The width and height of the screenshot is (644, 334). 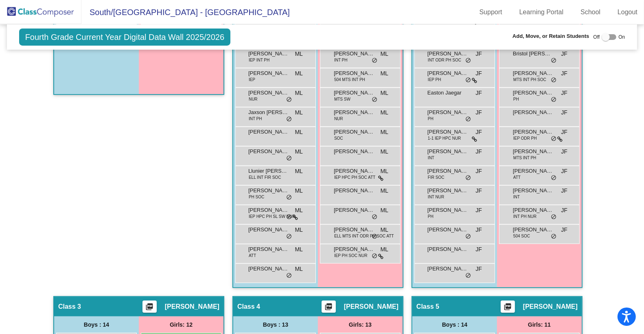 I want to click on span: INT NUR, so click(x=436, y=197).